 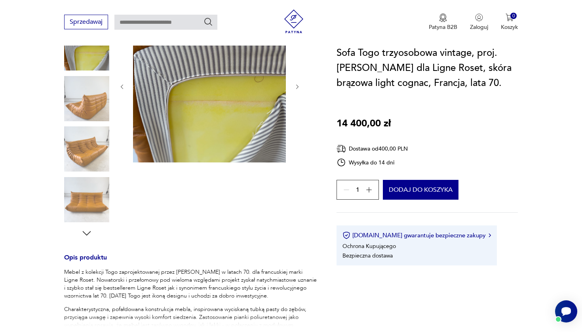 I want to click on img: Patyna - sklep z meblami i dekoracjami vintage, so click(x=294, y=21).